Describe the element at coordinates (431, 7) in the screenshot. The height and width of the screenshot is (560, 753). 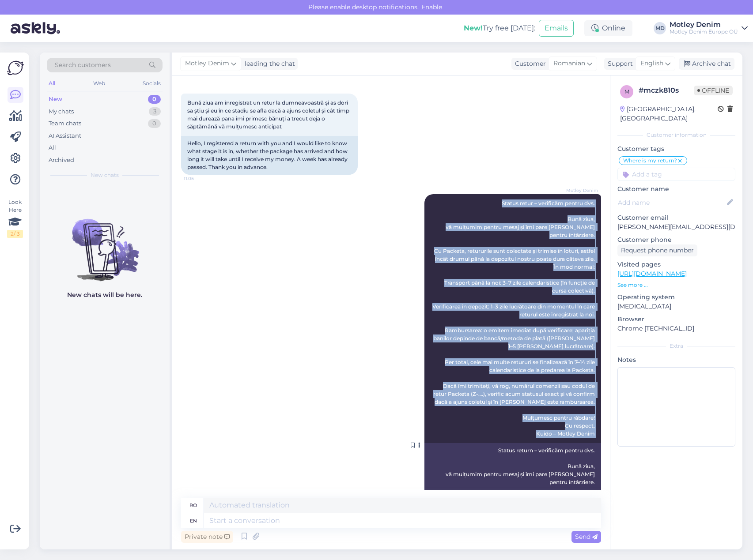
I see `span: Enable` at that location.